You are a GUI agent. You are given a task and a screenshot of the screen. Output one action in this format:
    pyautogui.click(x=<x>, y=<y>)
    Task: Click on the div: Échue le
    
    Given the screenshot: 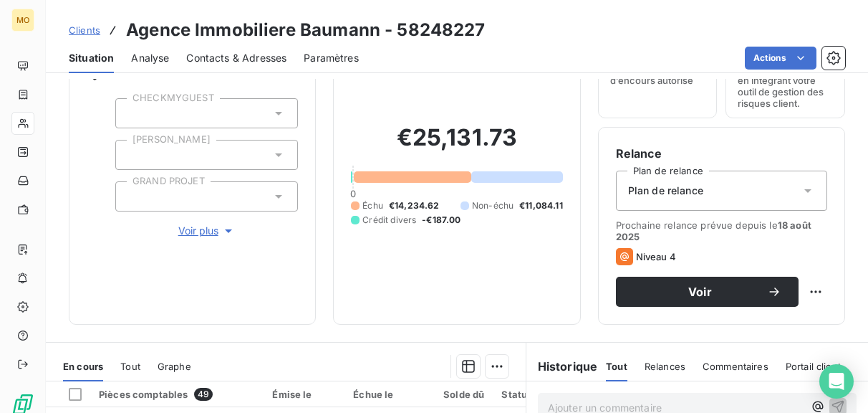 What is the action you would take?
    pyautogui.click(x=386, y=394)
    